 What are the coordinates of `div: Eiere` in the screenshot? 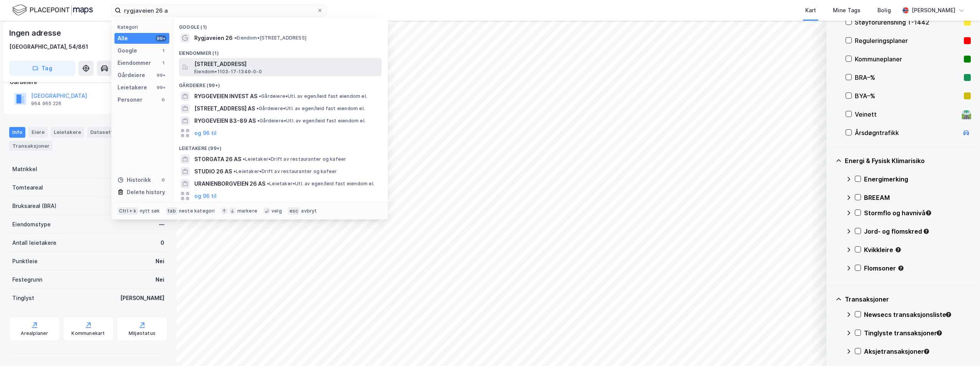 It's located at (38, 133).